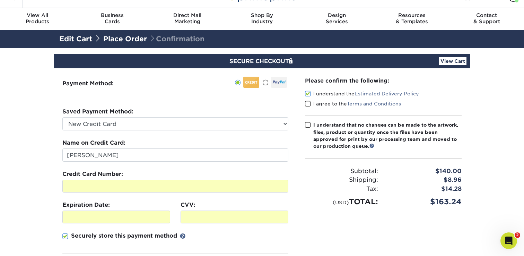  Describe the element at coordinates (262, 19) in the screenshot. I see `a: Shop ByIndustry` at that location.